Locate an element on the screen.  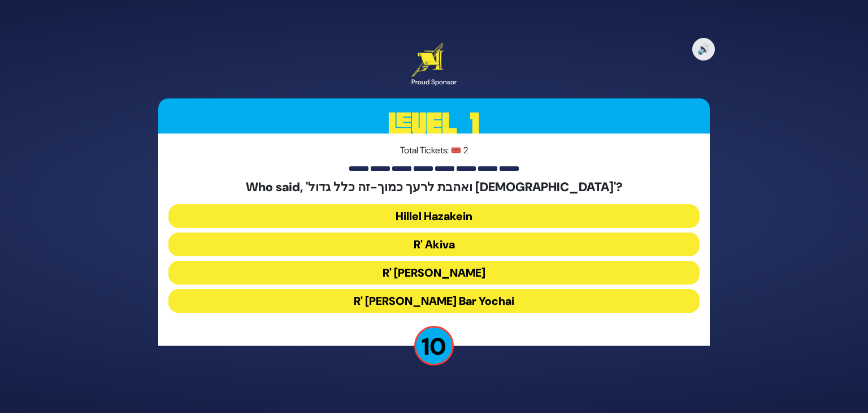
h3: Level 1 is located at coordinates (434, 124).